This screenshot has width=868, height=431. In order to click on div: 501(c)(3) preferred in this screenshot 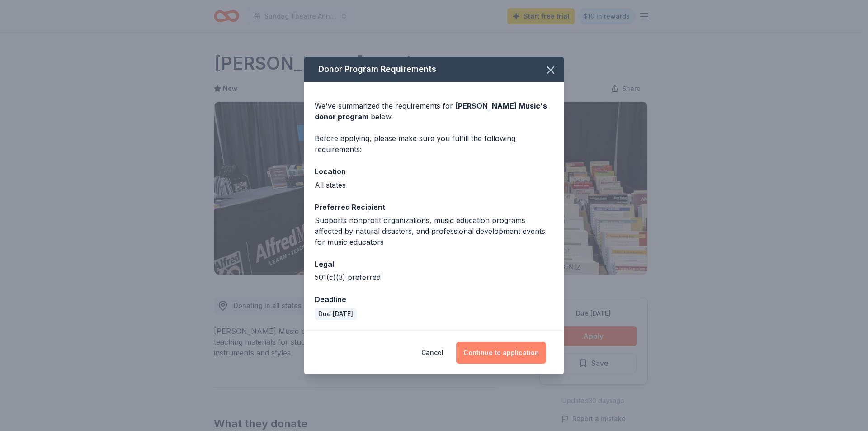, I will do `click(434, 278)`.